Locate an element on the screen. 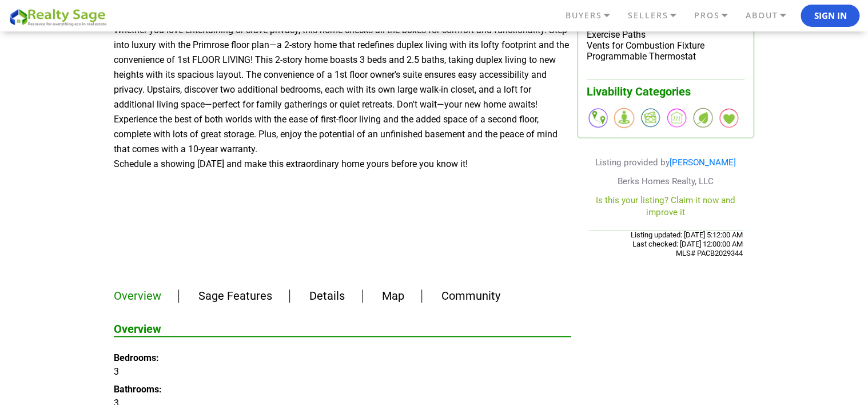 The height and width of the screenshot is (405, 868). a: Map is located at coordinates (393, 296).